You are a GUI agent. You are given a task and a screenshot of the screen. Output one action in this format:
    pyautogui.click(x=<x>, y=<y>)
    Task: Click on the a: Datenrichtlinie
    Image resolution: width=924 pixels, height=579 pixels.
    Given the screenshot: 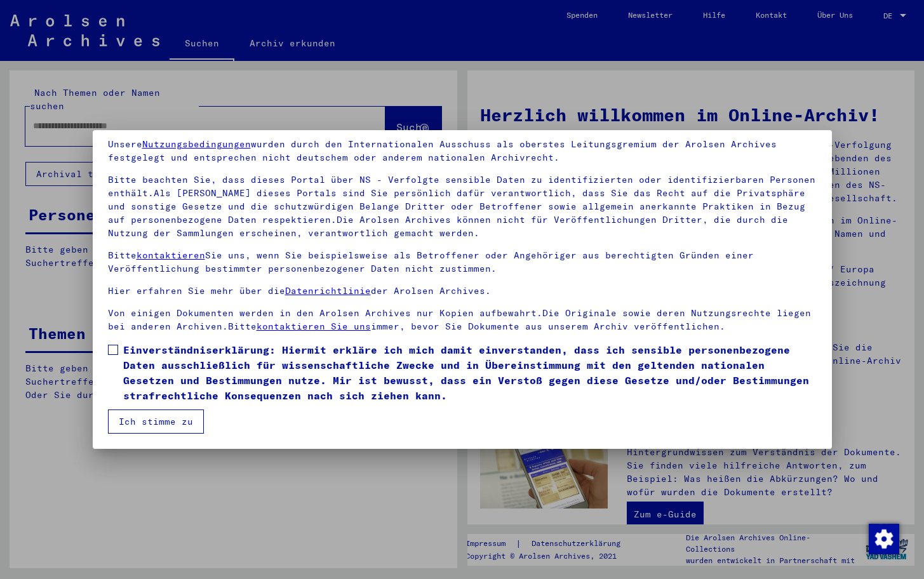 What is the action you would take?
    pyautogui.click(x=328, y=290)
    